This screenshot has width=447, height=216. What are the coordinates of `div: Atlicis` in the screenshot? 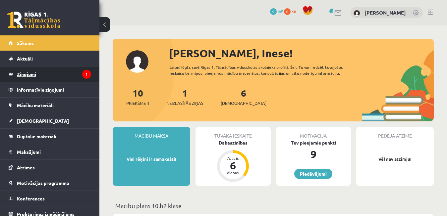 It's located at (233, 158).